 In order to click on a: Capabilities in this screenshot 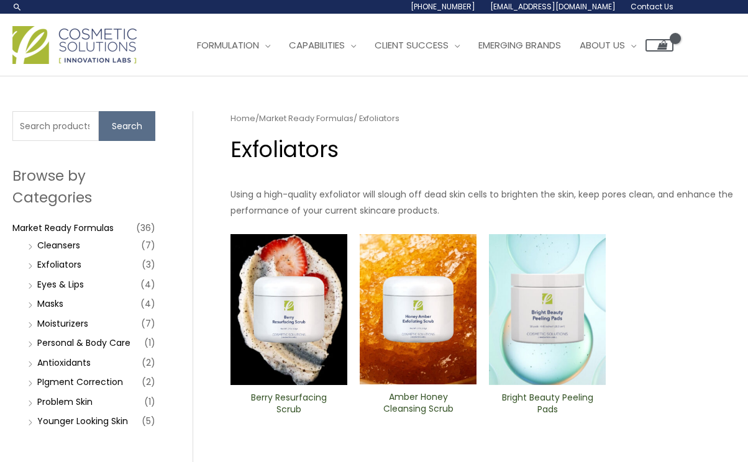, I will do `click(323, 45)`.